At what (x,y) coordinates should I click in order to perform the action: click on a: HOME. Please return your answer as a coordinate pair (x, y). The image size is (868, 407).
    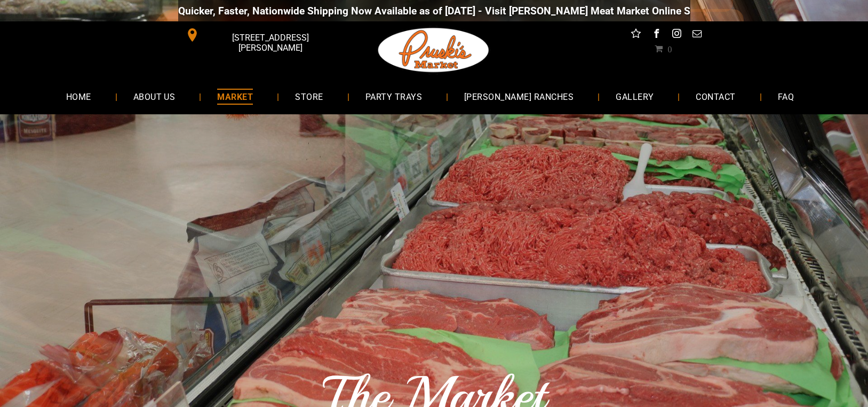
    Looking at the image, I should click on (78, 96).